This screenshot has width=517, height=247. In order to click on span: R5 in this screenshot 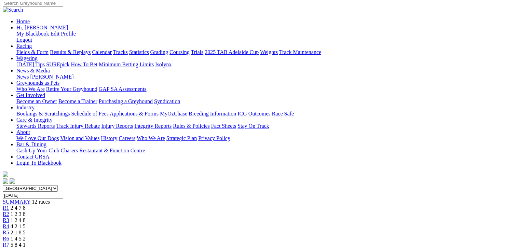, I will do `click(6, 232)`.